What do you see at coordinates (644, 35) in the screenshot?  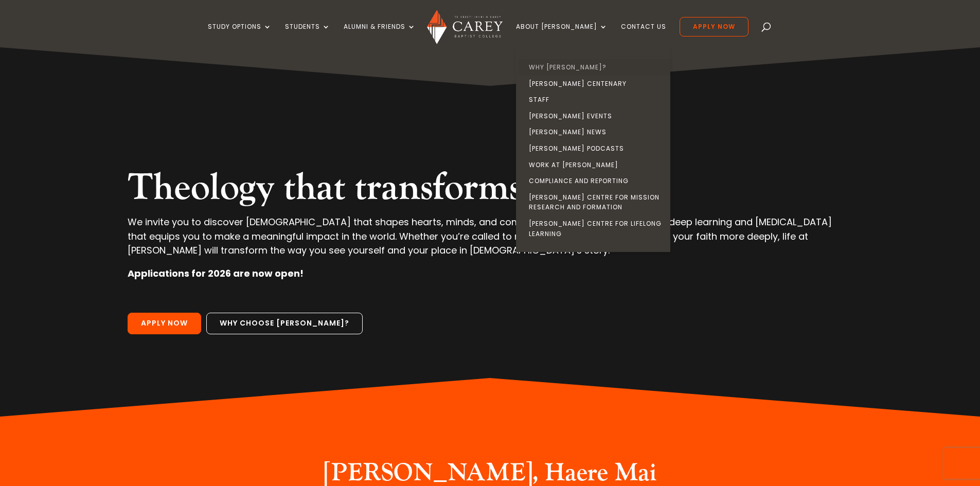 I see `a: Contact Us` at bounding box center [644, 35].